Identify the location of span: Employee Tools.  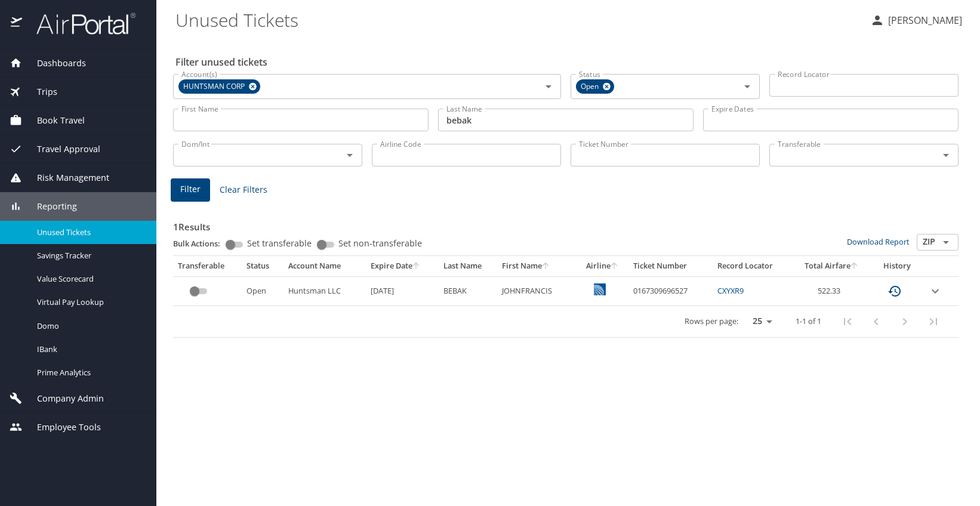
(61, 428).